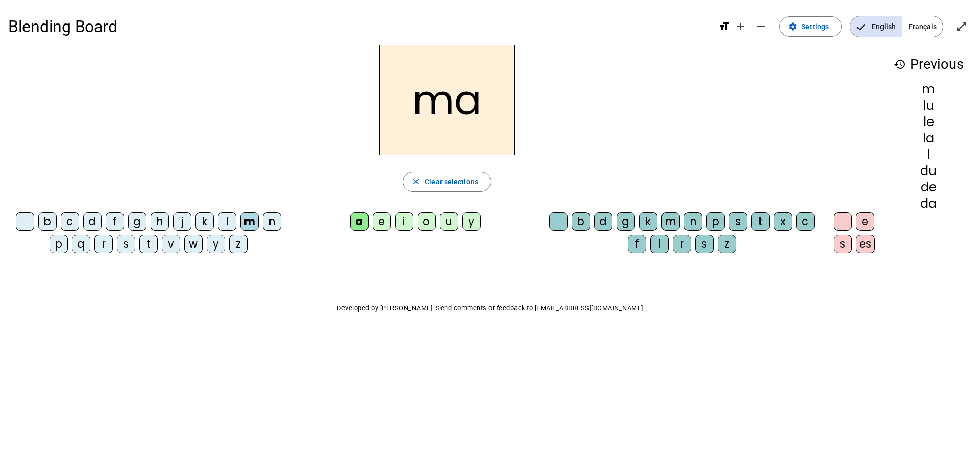 Image resolution: width=980 pixels, height=465 pixels. Describe the element at coordinates (922, 26) in the screenshot. I see `span: Français` at that location.